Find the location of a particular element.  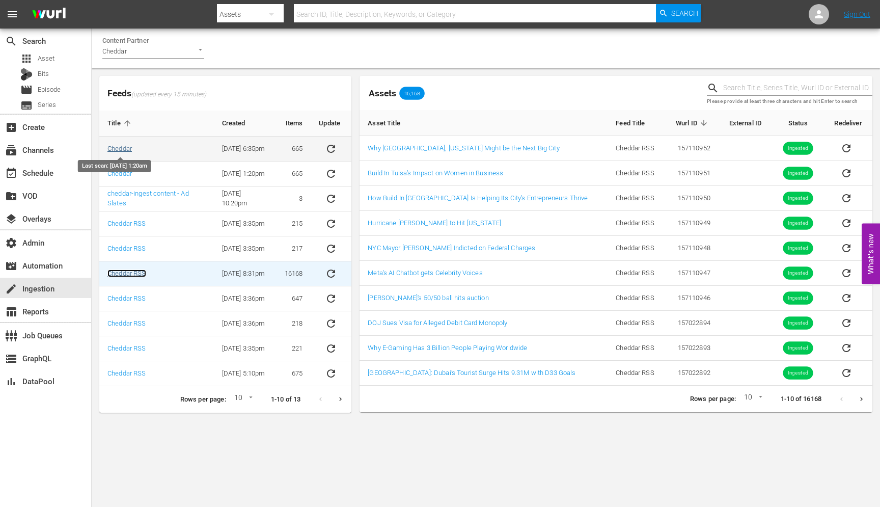

label: Content Partner is located at coordinates (126, 40).